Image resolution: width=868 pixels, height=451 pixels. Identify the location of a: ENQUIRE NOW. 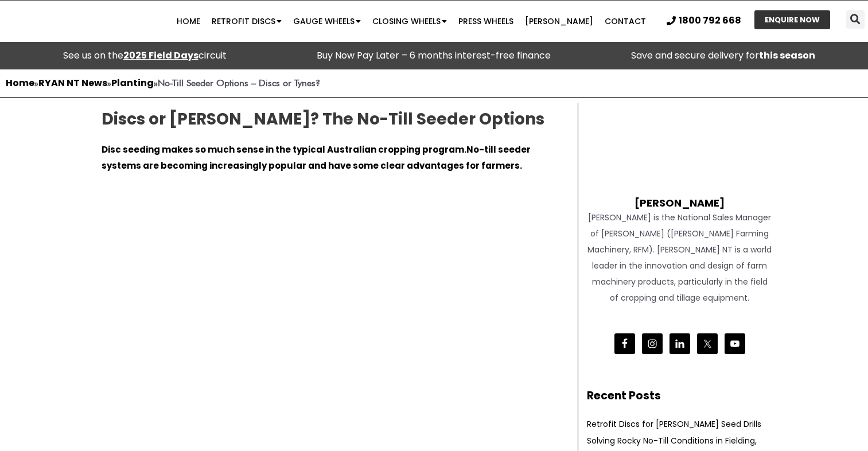
(792, 20).